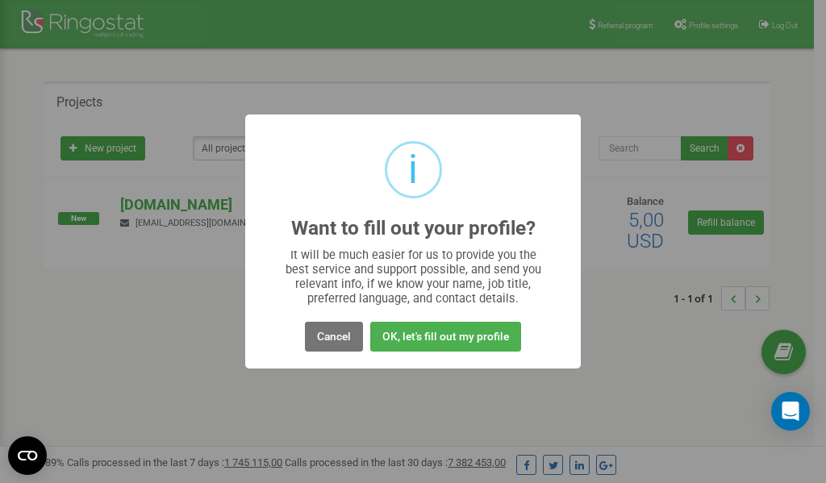 The image size is (826, 483). What do you see at coordinates (413, 228) in the screenshot?
I see `h2: Want to fill out your profile?` at bounding box center [413, 228].